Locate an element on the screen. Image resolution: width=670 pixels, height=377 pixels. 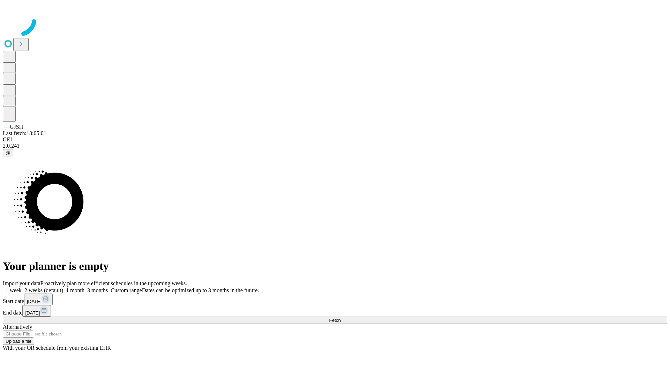
div: 2.0.241 is located at coordinates (335, 146).